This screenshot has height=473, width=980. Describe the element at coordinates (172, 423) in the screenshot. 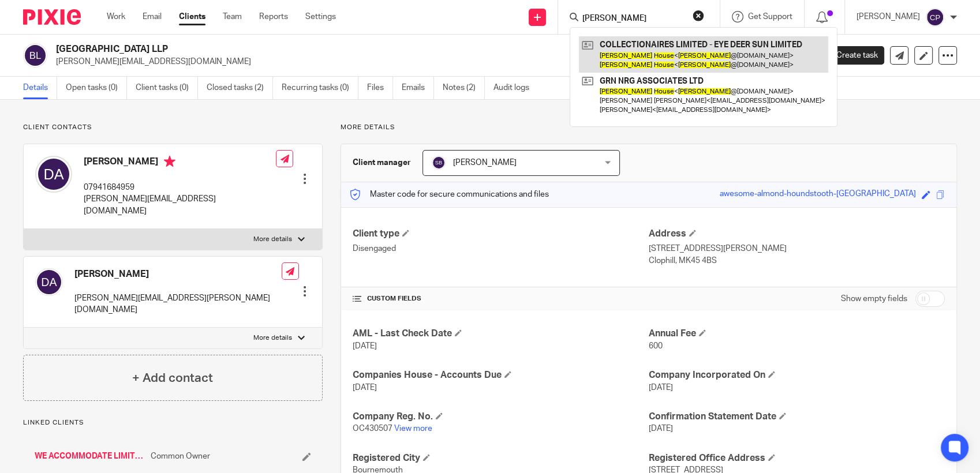

I see `p: Linked clients` at that location.